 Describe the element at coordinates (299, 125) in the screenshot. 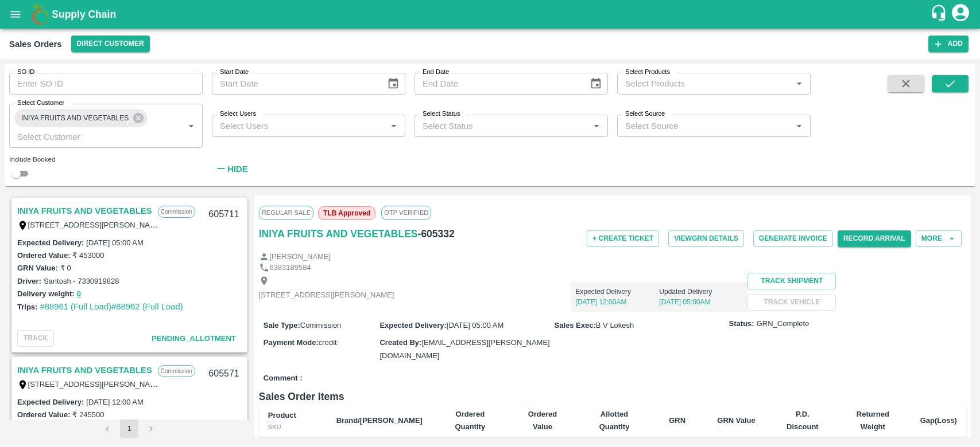

I see `input: Select Users` at that location.